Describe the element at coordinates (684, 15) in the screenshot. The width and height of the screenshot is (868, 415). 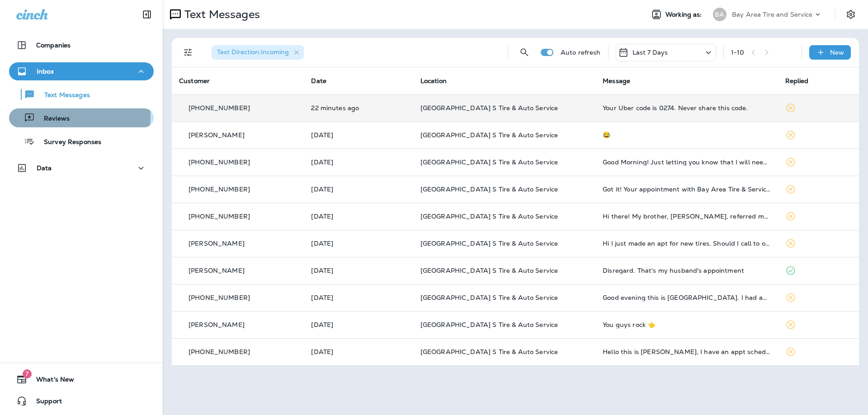
I see `span: Working as:` at that location.